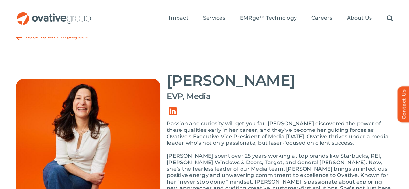 The image size is (409, 189). What do you see at coordinates (322, 18) in the screenshot?
I see `a: Careers` at bounding box center [322, 18].